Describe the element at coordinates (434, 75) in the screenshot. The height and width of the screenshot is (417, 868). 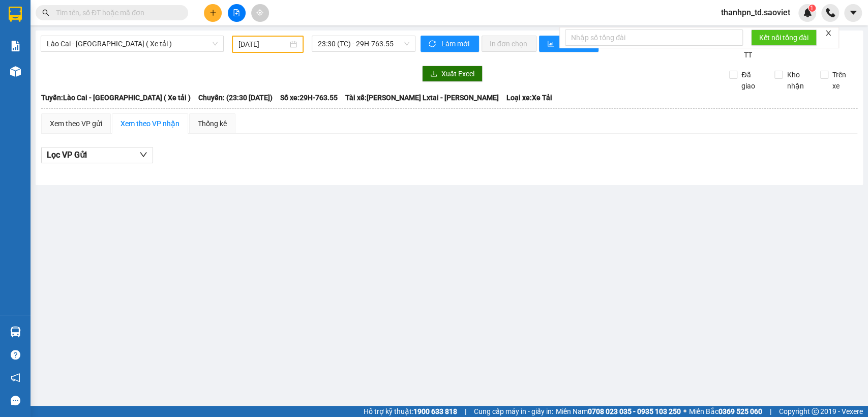
I see `span: download` at that location.